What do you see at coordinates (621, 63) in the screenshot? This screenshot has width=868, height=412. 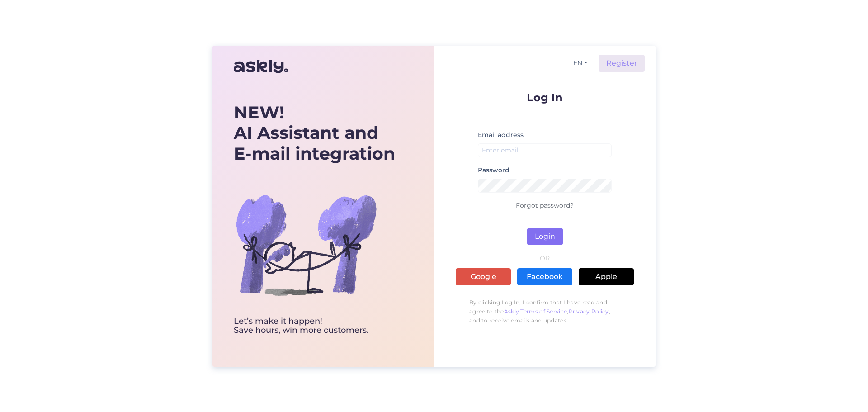 I see `a: Register` at bounding box center [621, 63].